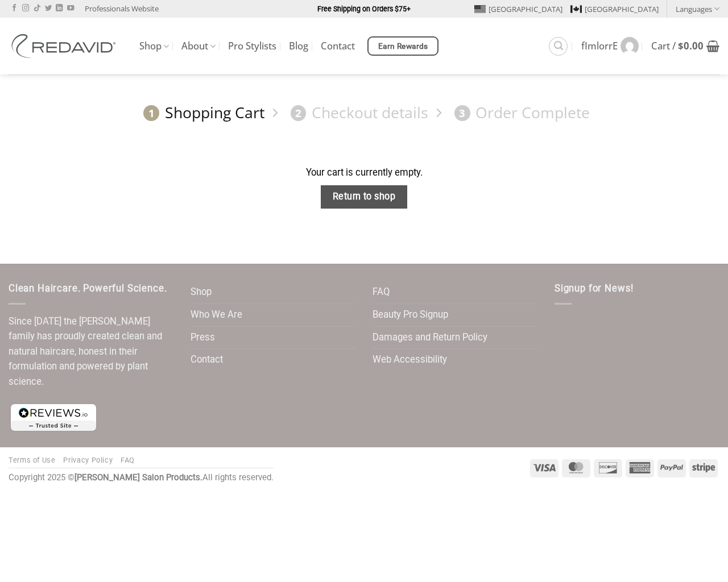  What do you see at coordinates (364, 113) in the screenshot?
I see `nav: Checkout steps` at bounding box center [364, 113].